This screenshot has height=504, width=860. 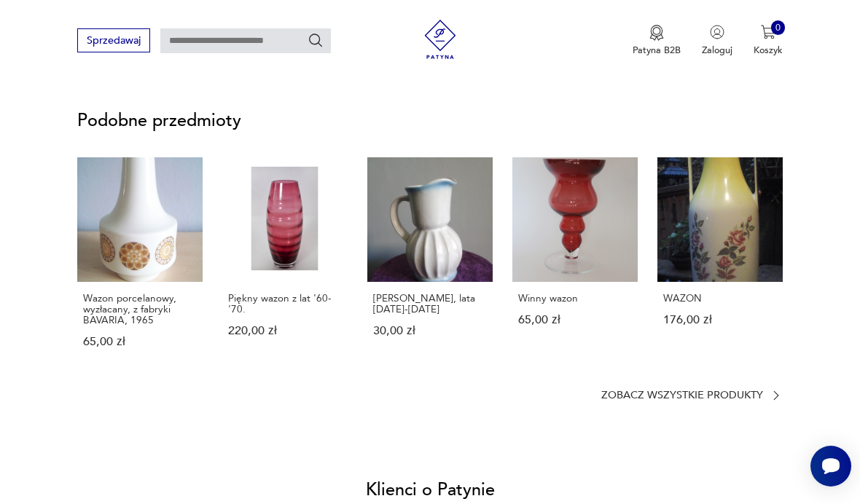 What do you see at coordinates (717, 41) in the screenshot?
I see `button: Zaloguj` at bounding box center [717, 41].